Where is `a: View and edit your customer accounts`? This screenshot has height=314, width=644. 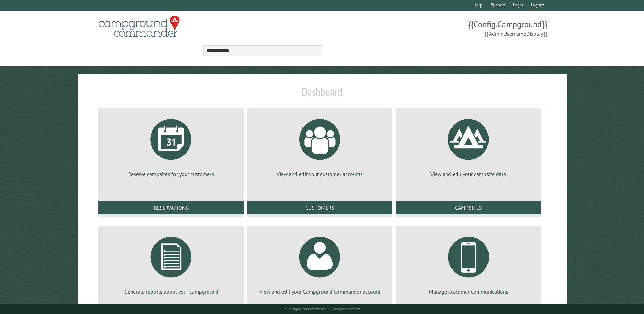 a: View and edit your customer accounts is located at coordinates (320, 146).